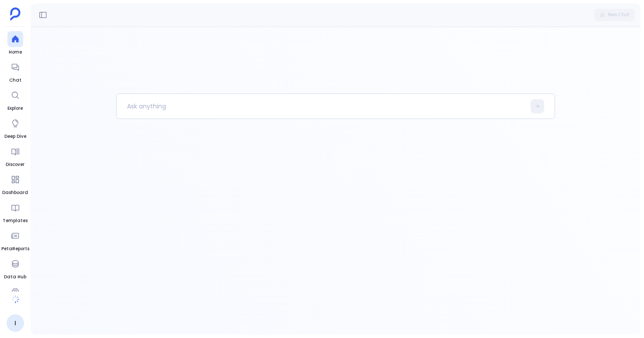 The width and height of the screenshot is (644, 338). Describe the element at coordinates (15, 136) in the screenshot. I see `span: Deep Dive` at that location.